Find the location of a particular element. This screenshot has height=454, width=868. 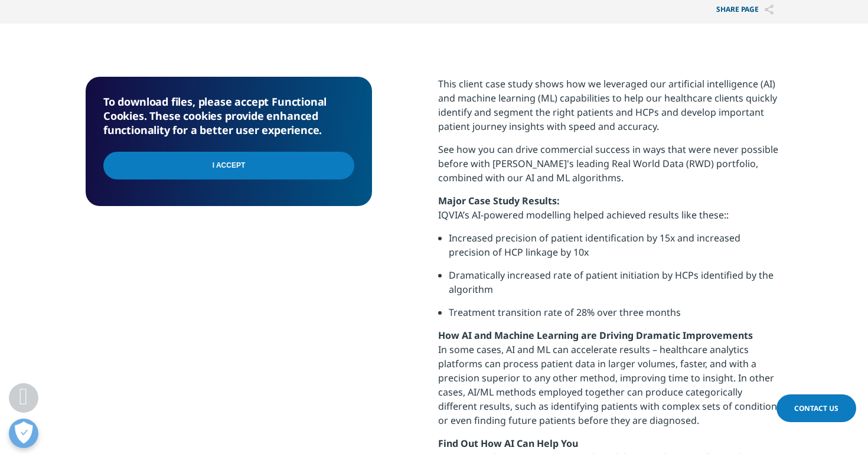

li: Dramatically increased rate of patient initiation by HCPs identified by the algorithm is located at coordinates (615, 286).